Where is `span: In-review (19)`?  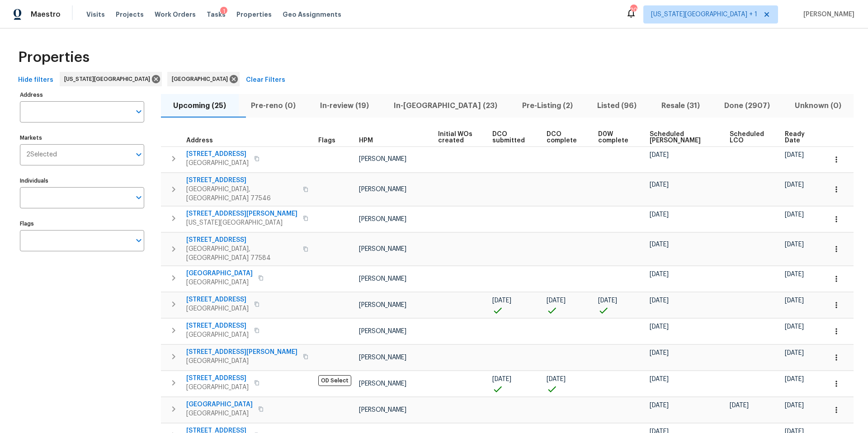
span: In-review (19) is located at coordinates (344, 106).